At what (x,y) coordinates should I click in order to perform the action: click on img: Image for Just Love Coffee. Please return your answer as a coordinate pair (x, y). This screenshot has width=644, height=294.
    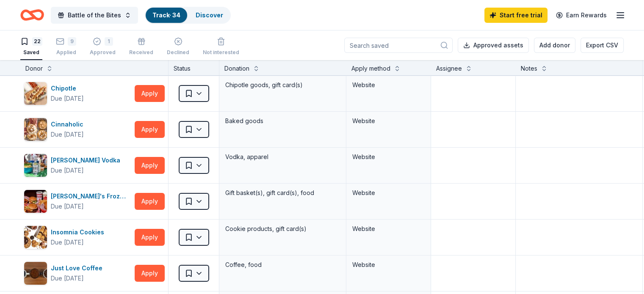
    Looking at the image, I should click on (36, 273).